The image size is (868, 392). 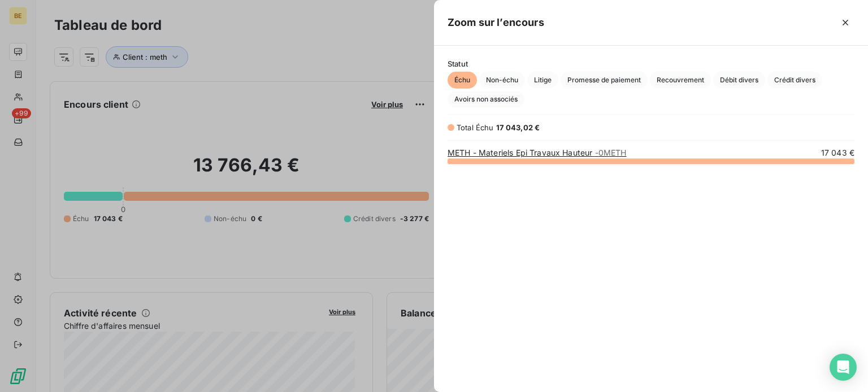 What do you see at coordinates (542, 80) in the screenshot?
I see `span: Litige` at bounding box center [542, 80].